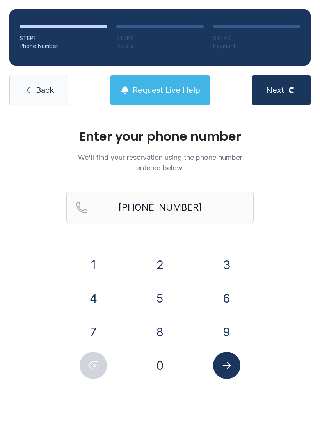 This screenshot has width=320, height=443. What do you see at coordinates (227, 366) in the screenshot?
I see `button: Submit lookup form` at bounding box center [227, 366].